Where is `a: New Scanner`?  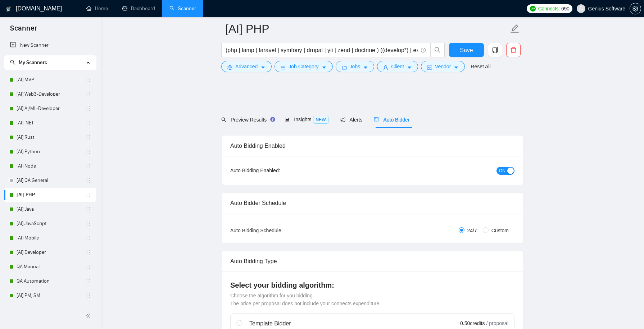
a: New Scanner is located at coordinates (50, 45).